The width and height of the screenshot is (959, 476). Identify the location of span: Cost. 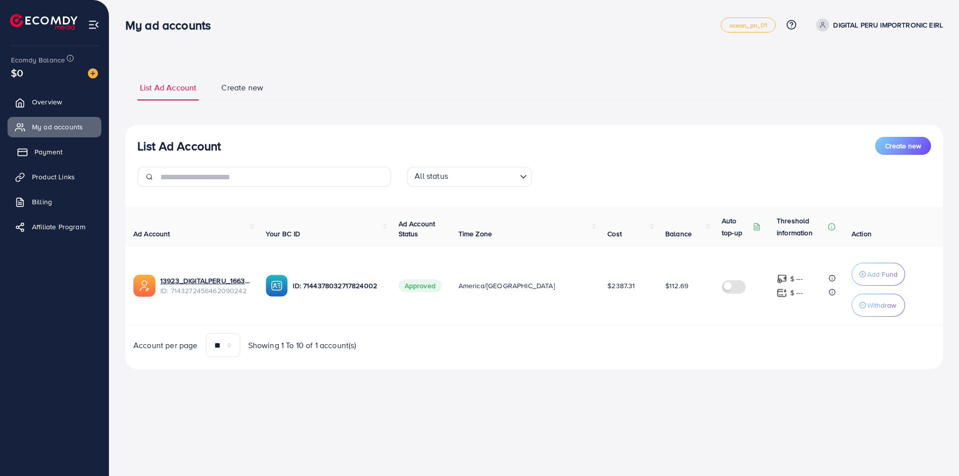
(614, 234).